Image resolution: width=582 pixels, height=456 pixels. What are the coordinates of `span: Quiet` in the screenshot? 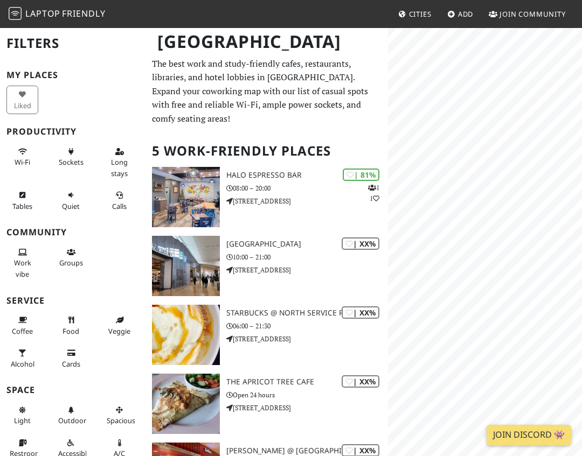 It's located at (71, 206).